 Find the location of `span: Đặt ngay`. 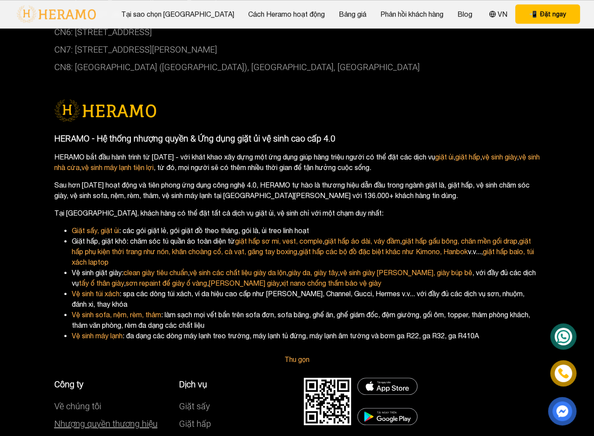

span: Đặt ngay is located at coordinates (553, 14).